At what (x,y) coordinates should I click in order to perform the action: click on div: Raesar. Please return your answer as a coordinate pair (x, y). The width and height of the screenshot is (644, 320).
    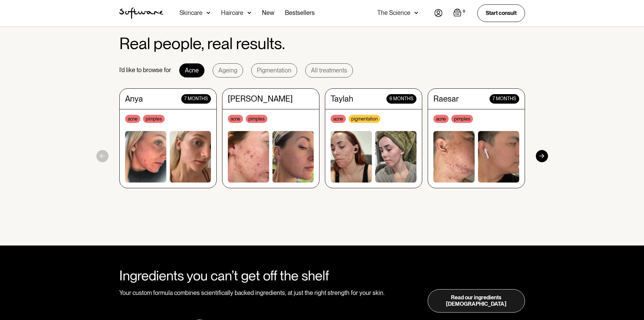
    Looking at the image, I should click on (447, 99).